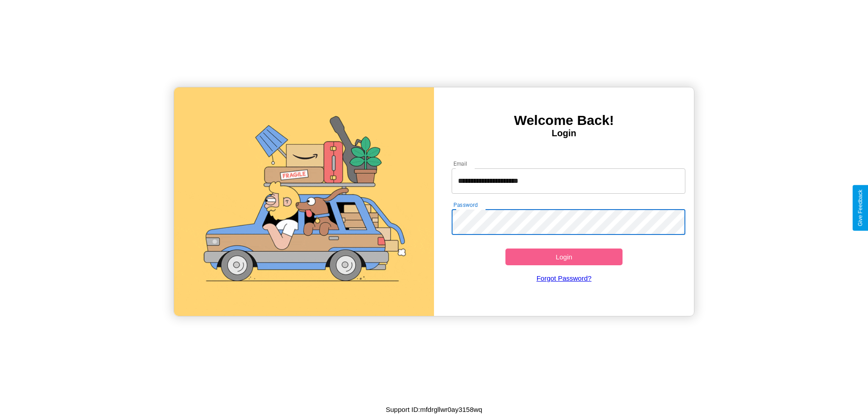  I want to click on img: gif, so click(304, 201).